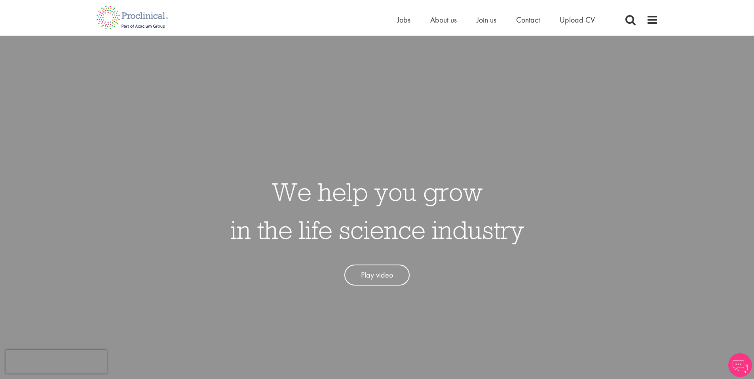 This screenshot has width=754, height=379. What do you see at coordinates (443, 20) in the screenshot?
I see `span: About us` at bounding box center [443, 20].